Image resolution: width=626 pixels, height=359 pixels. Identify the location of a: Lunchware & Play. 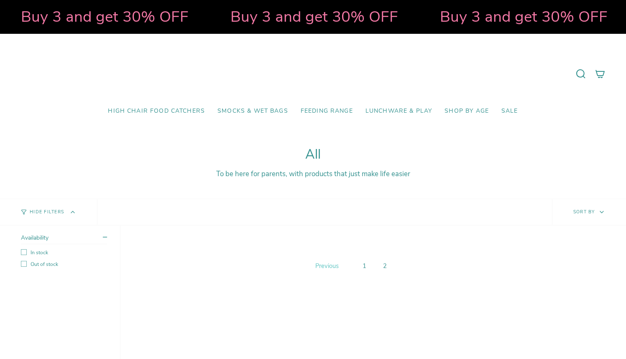
(398, 111).